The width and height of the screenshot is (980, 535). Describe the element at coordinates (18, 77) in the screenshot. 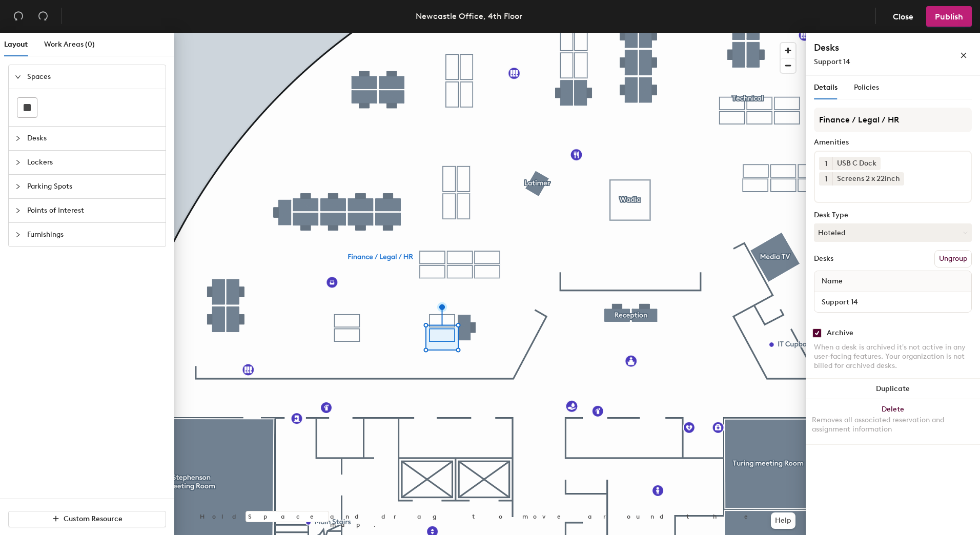

I see `span: expanded` at that location.